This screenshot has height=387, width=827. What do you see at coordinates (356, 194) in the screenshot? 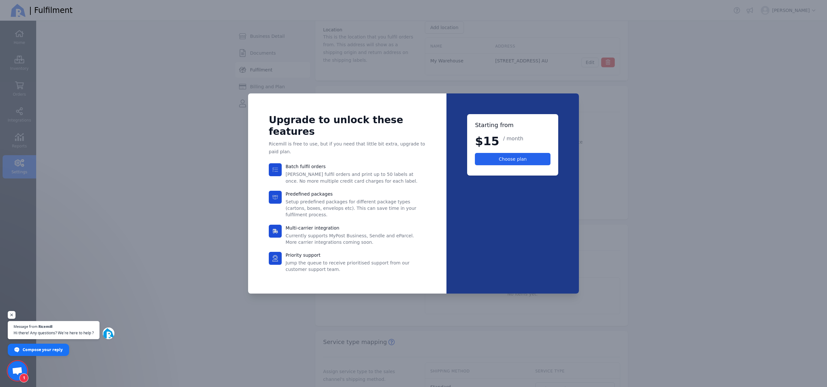
I see `h3: Predefined packages` at bounding box center [356, 194].